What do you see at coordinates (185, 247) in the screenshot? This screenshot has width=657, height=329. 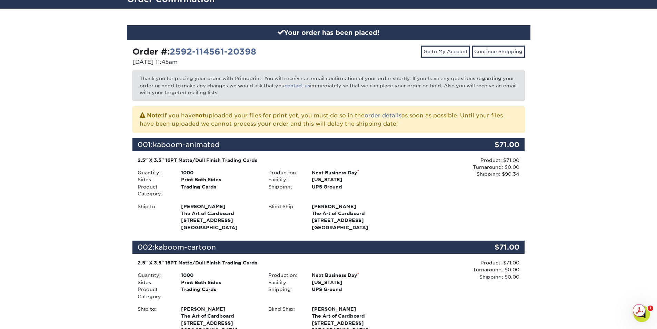 I see `span: kaboom-cartoon` at bounding box center [185, 247].